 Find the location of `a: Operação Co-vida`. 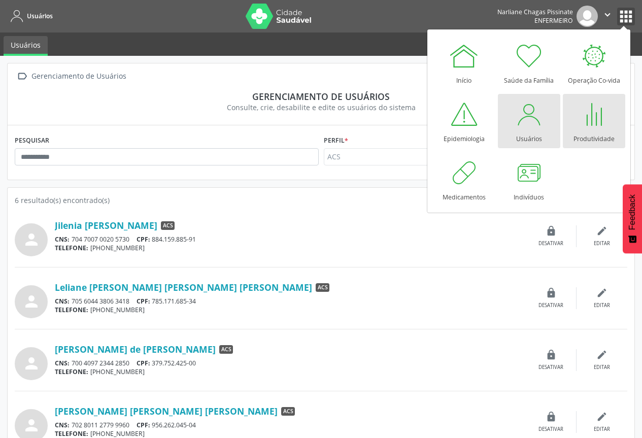

a: Operação Co-vida is located at coordinates (594, 62).